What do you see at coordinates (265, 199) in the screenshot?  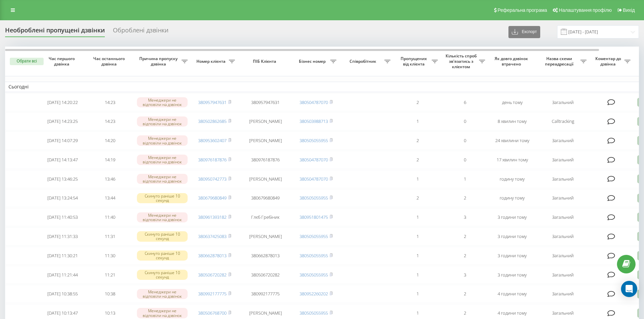 I see `td: 380679680849` at bounding box center [265, 199].